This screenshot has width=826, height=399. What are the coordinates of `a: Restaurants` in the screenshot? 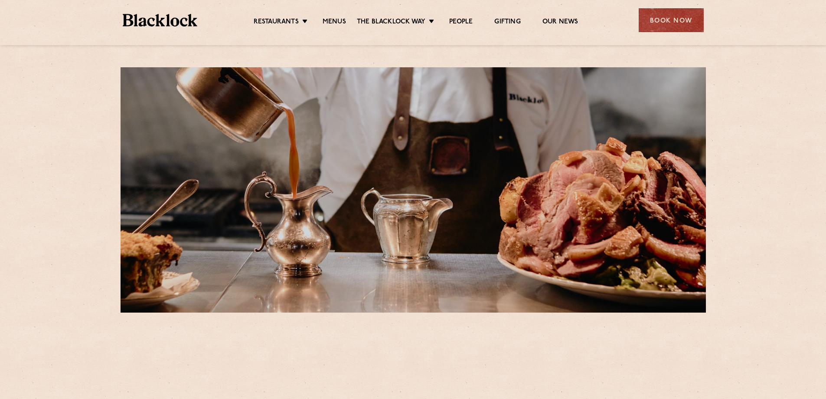 It's located at (276, 23).